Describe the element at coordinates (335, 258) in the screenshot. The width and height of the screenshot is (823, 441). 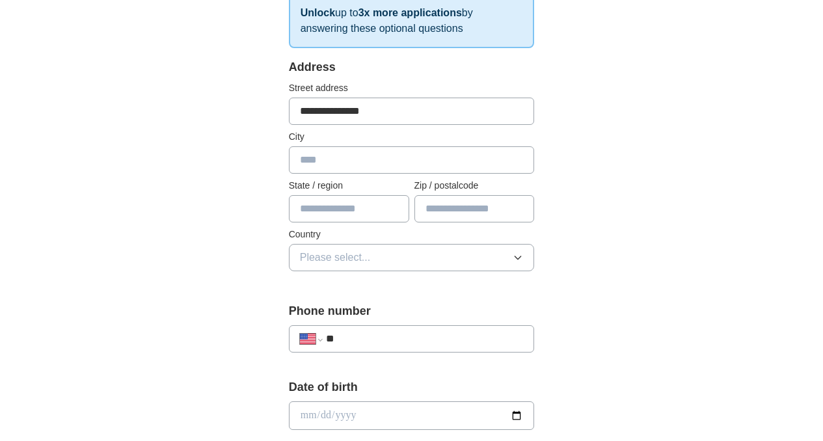
I see `span: Please select...` at that location.